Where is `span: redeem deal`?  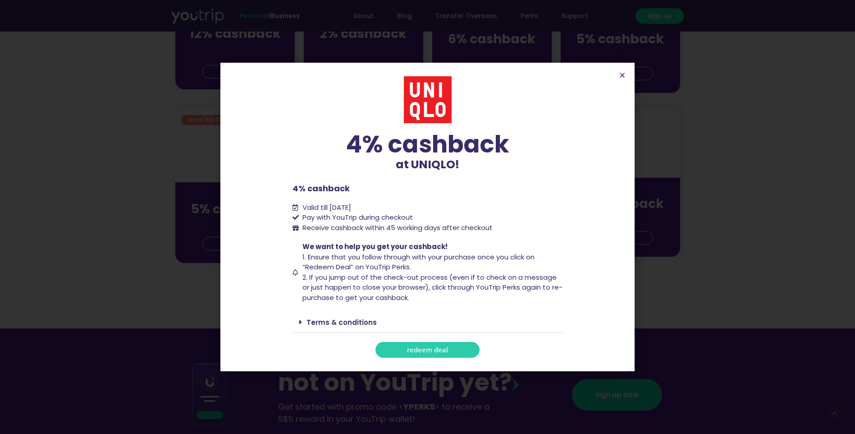 span: redeem deal is located at coordinates (427, 349).